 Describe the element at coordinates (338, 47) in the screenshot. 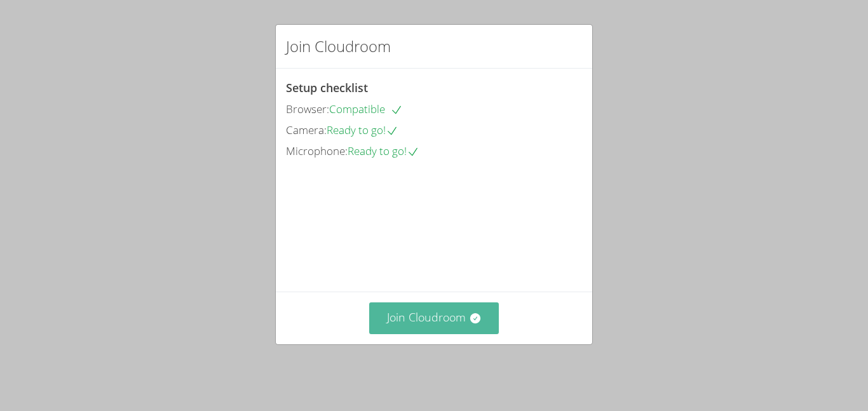

I see `h2: Join Cloudroom` at that location.